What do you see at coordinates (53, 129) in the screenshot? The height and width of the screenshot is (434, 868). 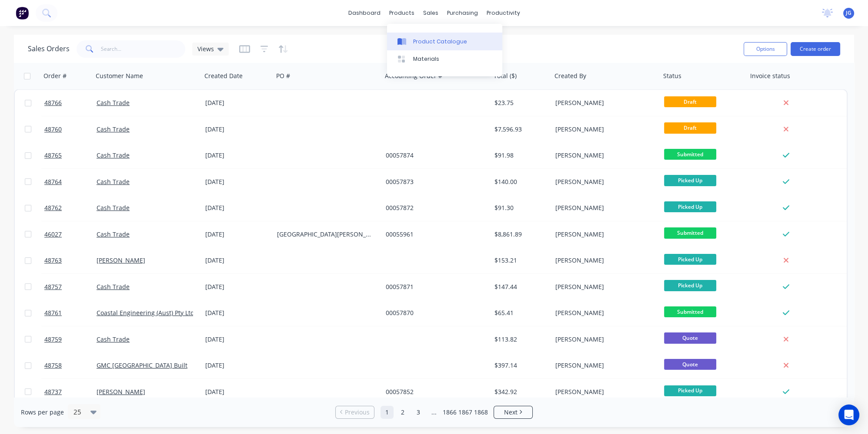 I see `span: 48760` at bounding box center [53, 129].